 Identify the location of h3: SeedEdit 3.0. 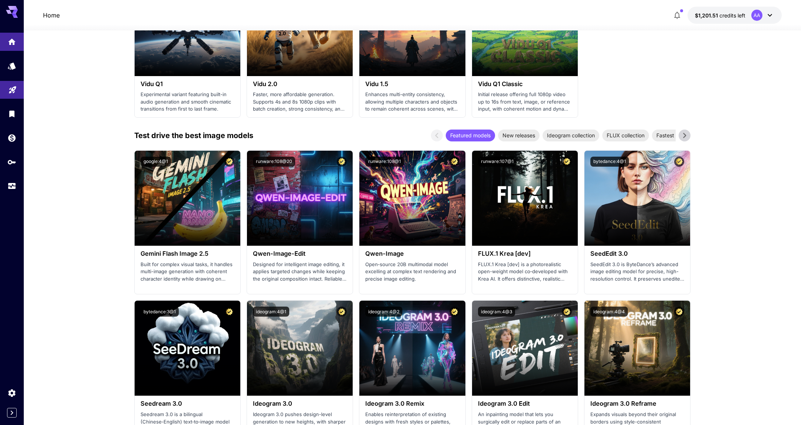
(637, 253).